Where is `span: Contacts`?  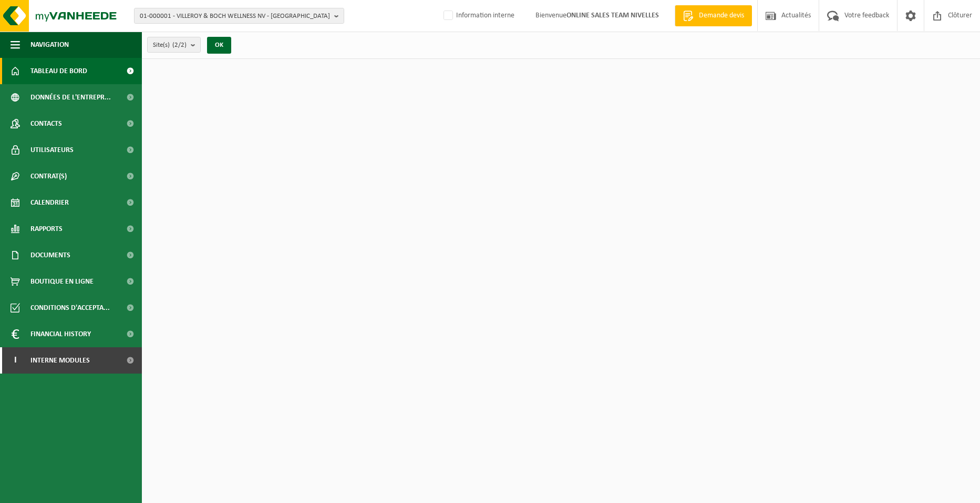
span: Contacts is located at coordinates (46, 123).